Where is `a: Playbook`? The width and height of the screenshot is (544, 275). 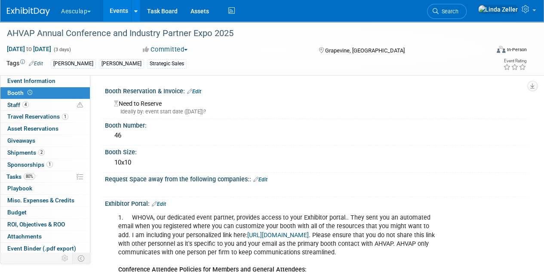
a: Playbook is located at coordinates (45, 188).